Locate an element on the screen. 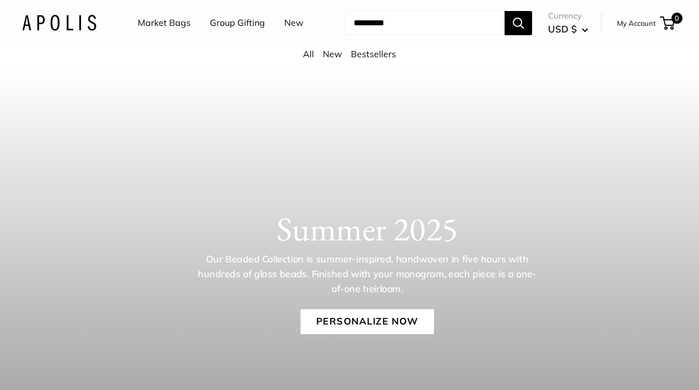 The height and width of the screenshot is (390, 699). span: Currency is located at coordinates (568, 16).